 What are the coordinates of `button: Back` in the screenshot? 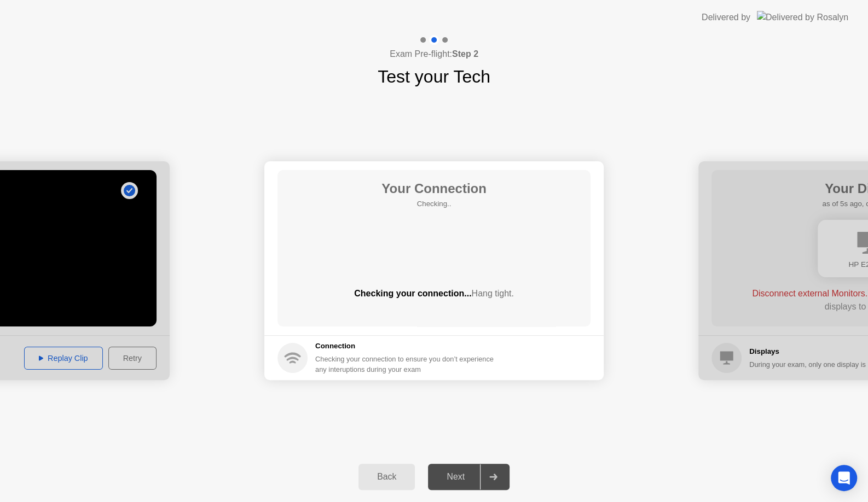 It's located at (386, 477).